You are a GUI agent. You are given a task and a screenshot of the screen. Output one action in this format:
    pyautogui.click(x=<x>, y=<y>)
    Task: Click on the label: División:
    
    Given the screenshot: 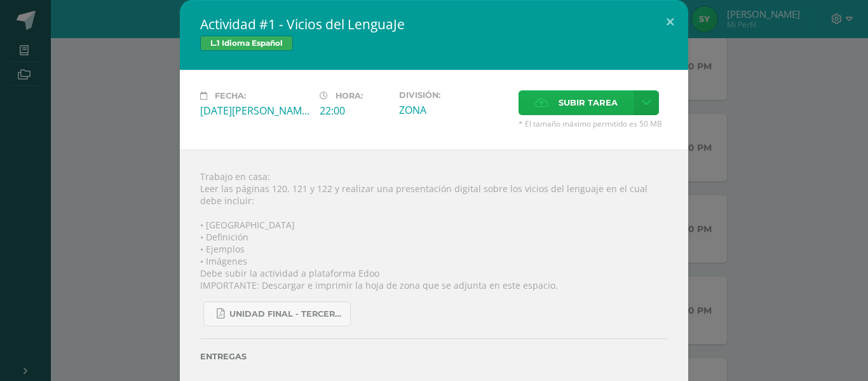 What is the action you would take?
    pyautogui.click(x=453, y=94)
    